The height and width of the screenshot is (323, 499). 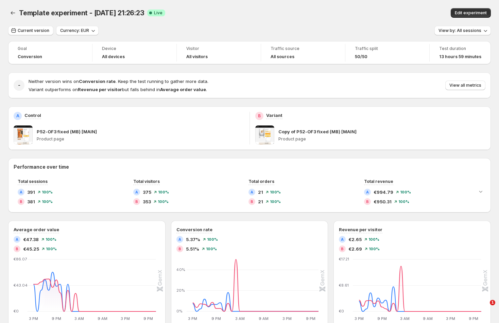 I want to click on a: Traffic sourceAll sources, so click(x=303, y=53).